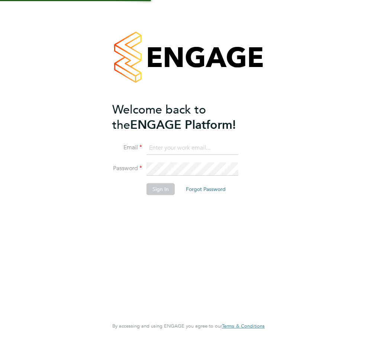  What do you see at coordinates (189, 325) in the screenshot?
I see `span: By accessing and using ENGAGE you agree to our` at bounding box center [189, 325].